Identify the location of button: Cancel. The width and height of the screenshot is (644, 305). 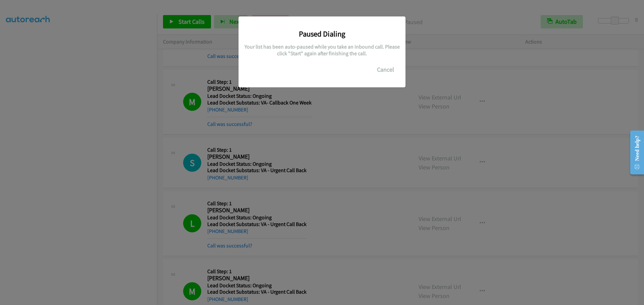
(385, 70).